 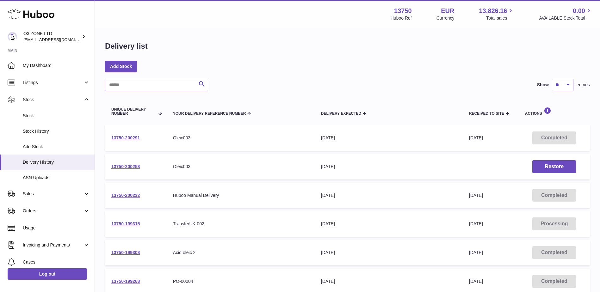 What do you see at coordinates (121, 66) in the screenshot?
I see `a: Add Stock` at bounding box center [121, 66].